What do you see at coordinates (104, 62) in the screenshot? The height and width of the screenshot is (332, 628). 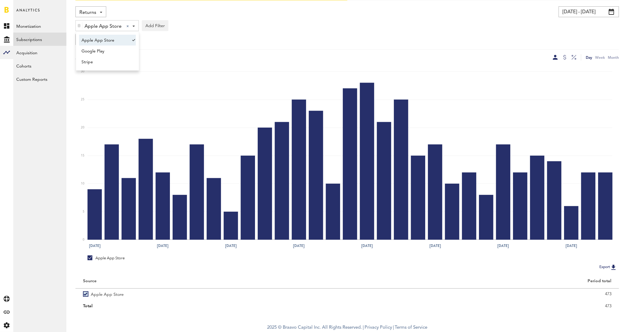 I see `span: Stripe` at bounding box center [104, 62].